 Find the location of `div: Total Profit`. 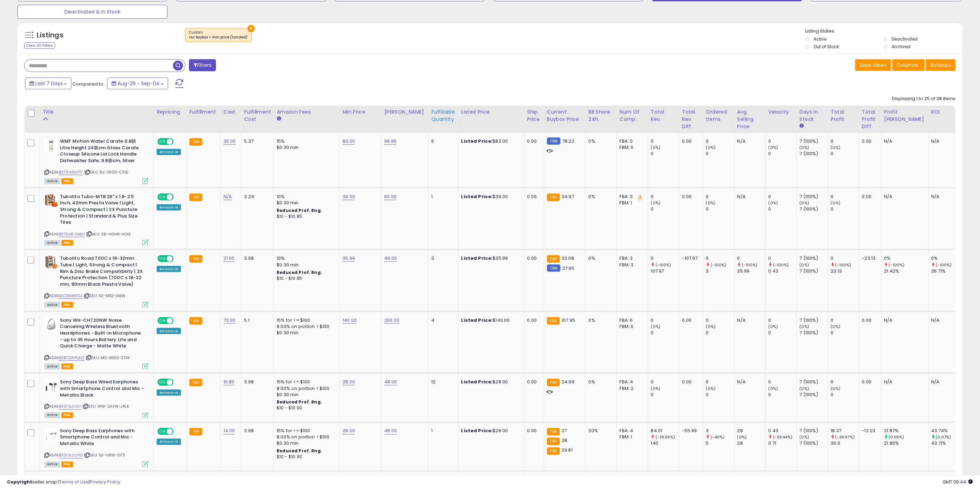

div: Total Profit is located at coordinates (844, 116).